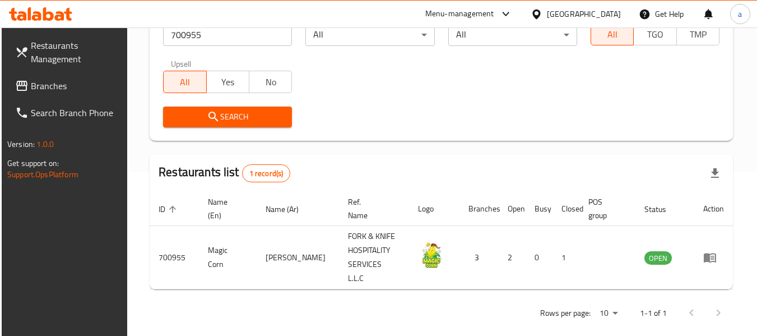 This screenshot has width=757, height=336. I want to click on span: 1 record(s), so click(266, 173).